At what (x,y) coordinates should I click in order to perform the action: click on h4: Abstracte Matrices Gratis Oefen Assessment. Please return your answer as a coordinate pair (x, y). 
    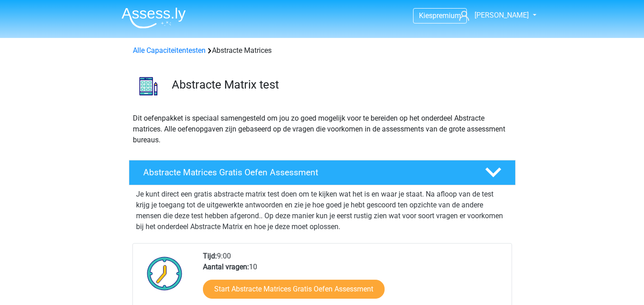
    Looking at the image, I should click on (307, 172).